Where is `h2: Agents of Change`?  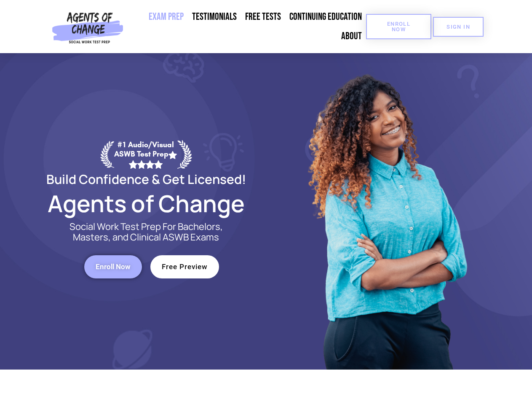 h2: Agents of Change is located at coordinates (146, 204).